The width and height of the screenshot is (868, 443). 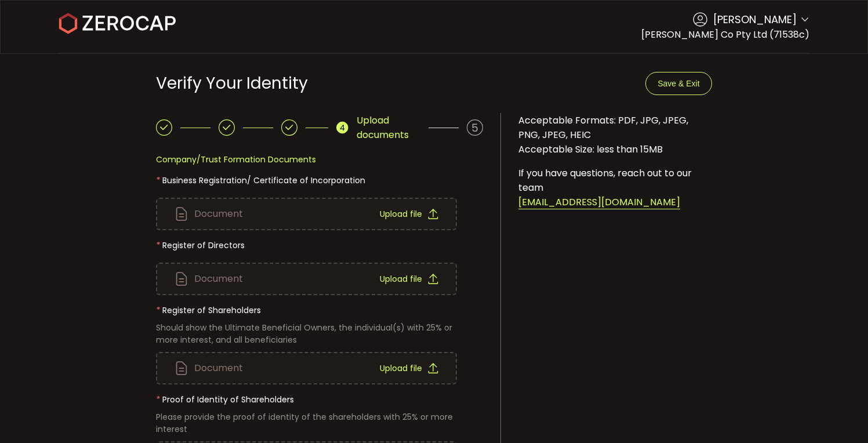 What do you see at coordinates (678, 83) in the screenshot?
I see `span: Save & Exit` at bounding box center [678, 83].